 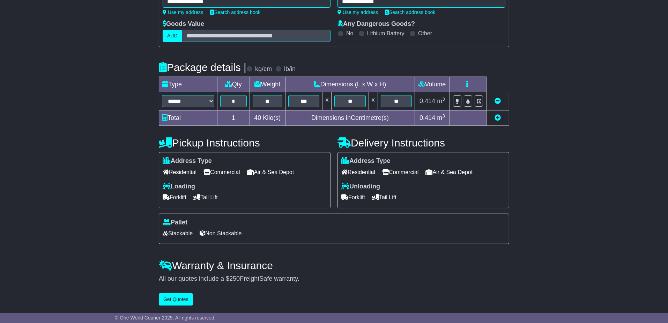 What do you see at coordinates (334, 265) in the screenshot?
I see `h4: Warranty & Insurance` at bounding box center [334, 265].